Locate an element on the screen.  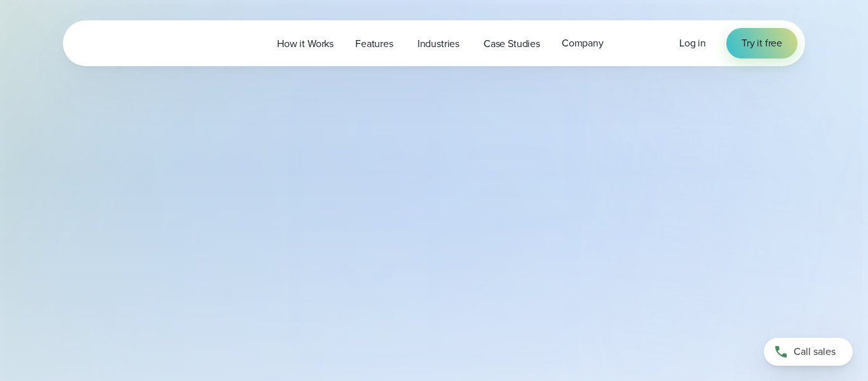
a: Call sales is located at coordinates (808, 352).